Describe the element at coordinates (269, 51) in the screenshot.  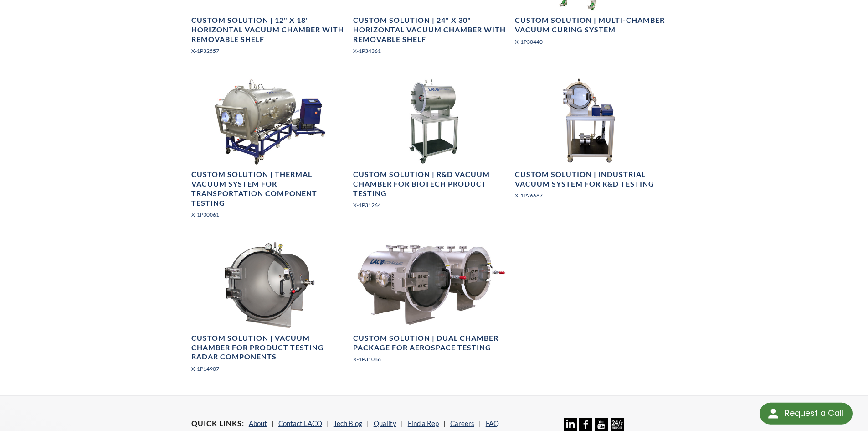
I see `p: X-1P32557` at that location.